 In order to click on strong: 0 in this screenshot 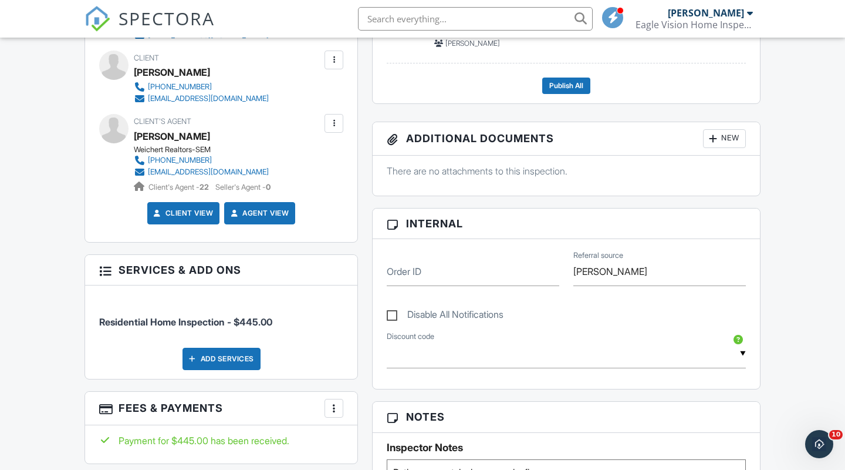, I will do `click(268, 187)`.